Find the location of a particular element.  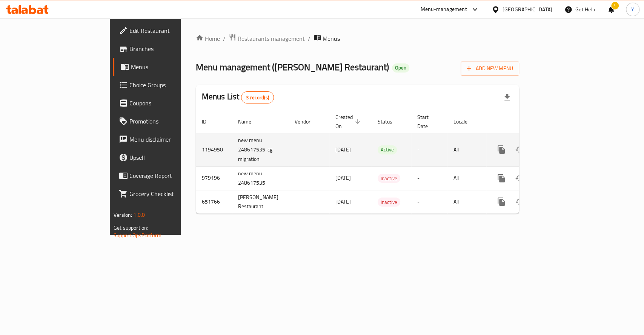

a: Grocery Checklist is located at coordinates (165, 194).